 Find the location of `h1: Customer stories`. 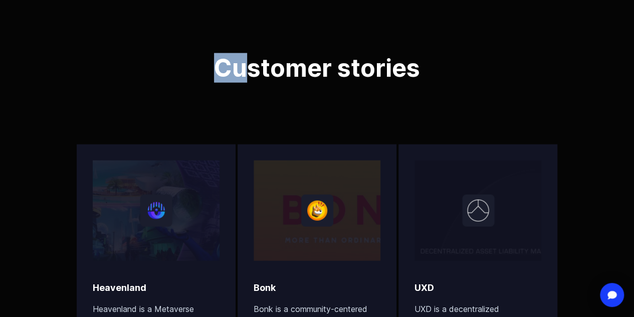

h1: Customer stories is located at coordinates (317, 62).